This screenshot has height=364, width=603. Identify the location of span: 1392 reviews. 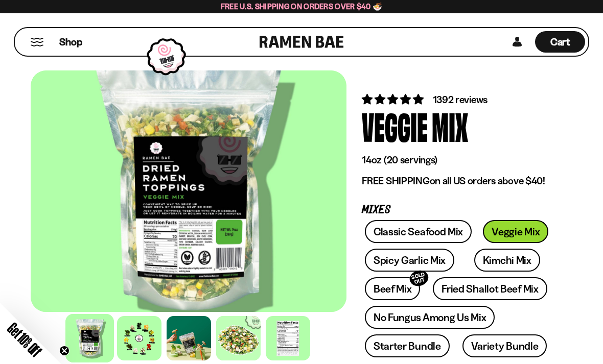
(461, 99).